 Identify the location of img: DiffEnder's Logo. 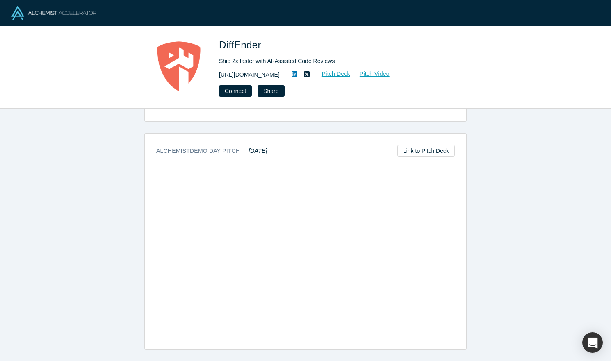
(179, 66).